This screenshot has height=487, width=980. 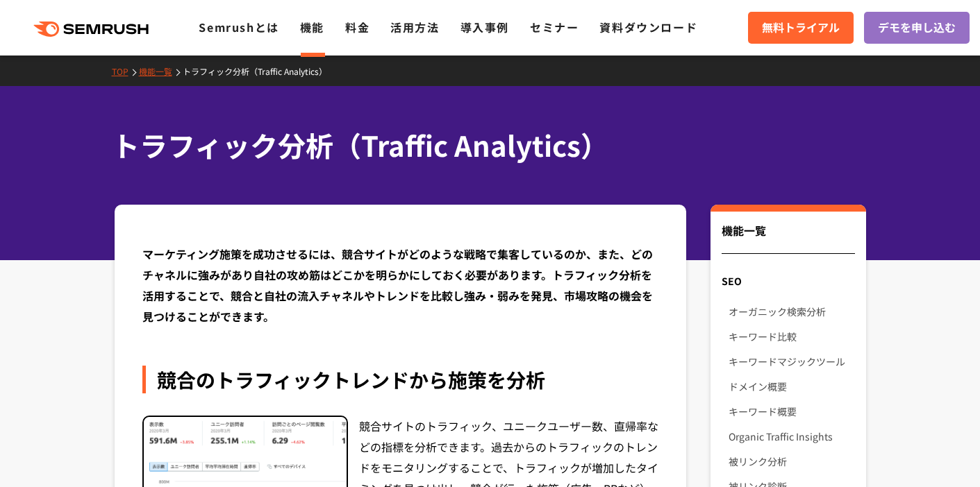 What do you see at coordinates (787, 281) in the screenshot?
I see `div: SEO` at bounding box center [787, 281].